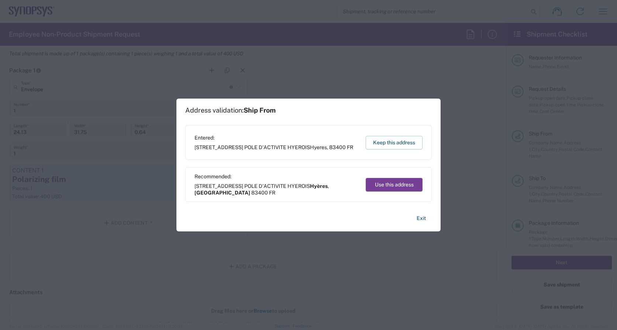 Image resolution: width=617 pixels, height=330 pixels. I want to click on span: Ship From, so click(259, 110).